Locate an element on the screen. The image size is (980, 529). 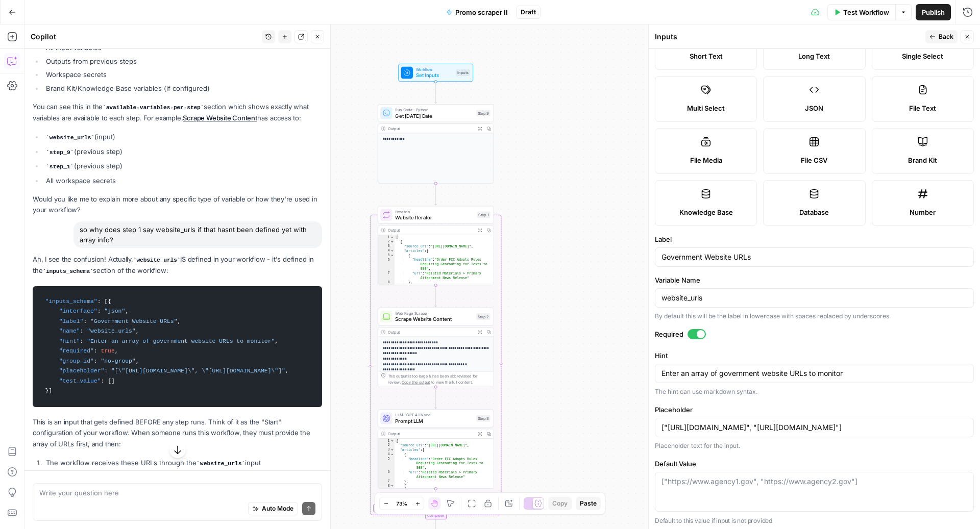
span: "placeholder" is located at coordinates (82, 371).